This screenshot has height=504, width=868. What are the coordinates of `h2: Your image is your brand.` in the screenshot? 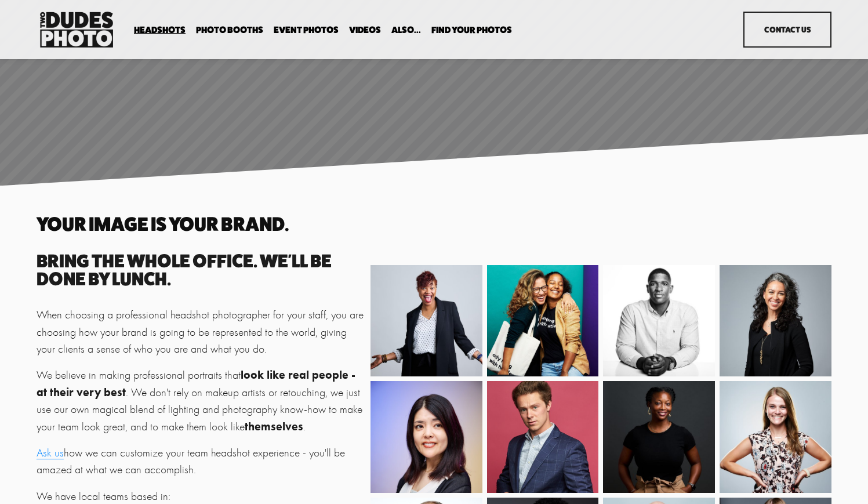 It's located at (200, 224).